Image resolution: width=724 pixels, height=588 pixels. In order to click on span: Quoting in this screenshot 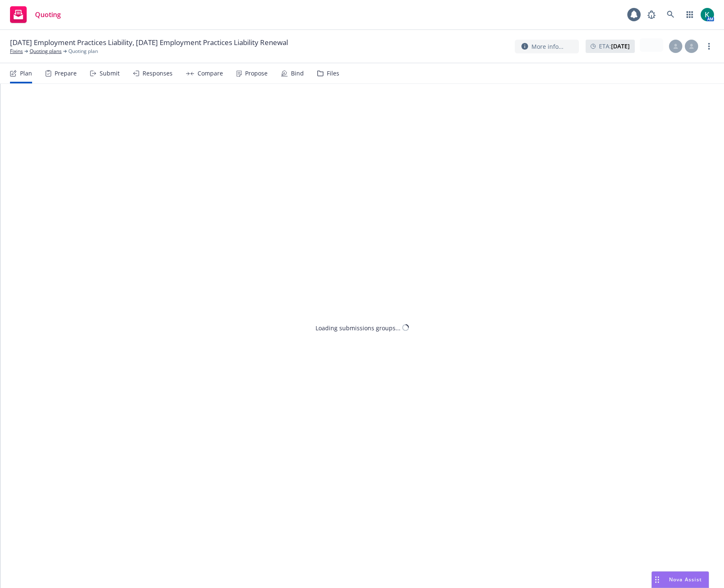, I will do `click(48, 15)`.